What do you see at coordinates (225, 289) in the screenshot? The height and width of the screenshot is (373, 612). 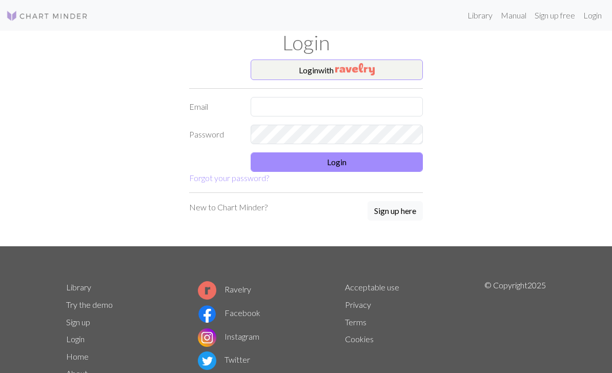 I see `a: Ravelry` at bounding box center [225, 289].